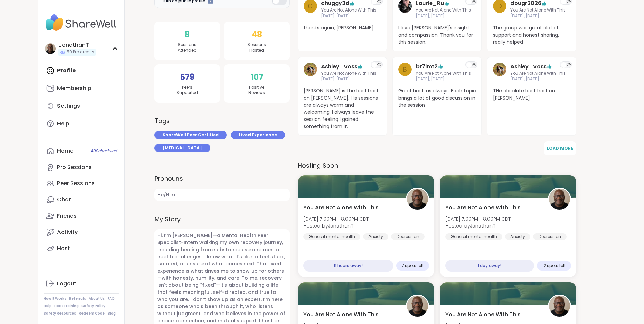 The height and width of the screenshot is (324, 644). Describe the element at coordinates (66, 151) in the screenshot. I see `div: Home` at that location.